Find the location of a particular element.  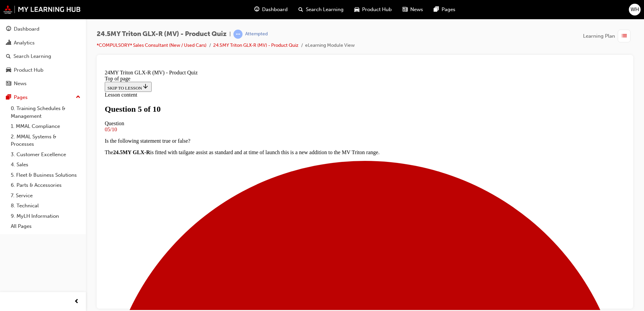

a: mmal is located at coordinates (42, 9).